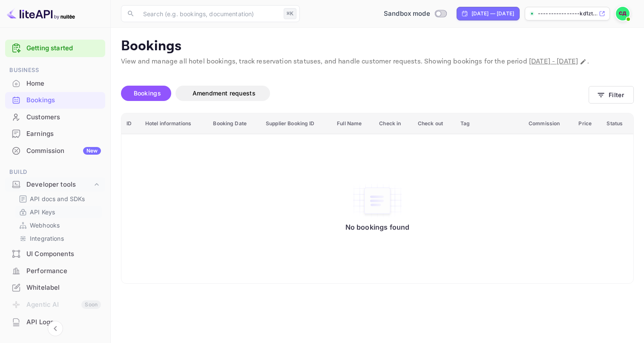  I want to click on div: API Keys, so click(58, 212).